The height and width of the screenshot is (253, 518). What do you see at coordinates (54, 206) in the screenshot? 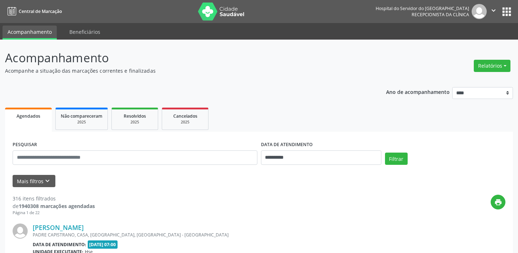
I see `div: de` at bounding box center [54, 206].